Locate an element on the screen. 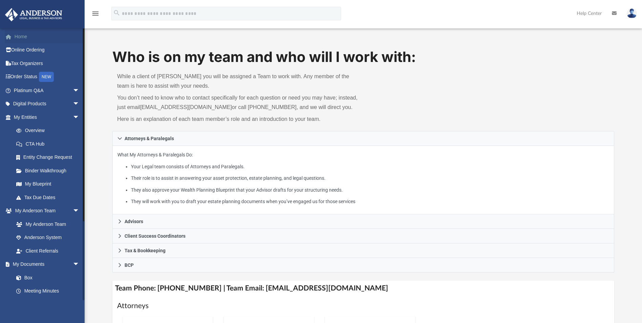 This screenshot has height=323, width=642. span: Attorneys & Paralegals is located at coordinates (149, 138).